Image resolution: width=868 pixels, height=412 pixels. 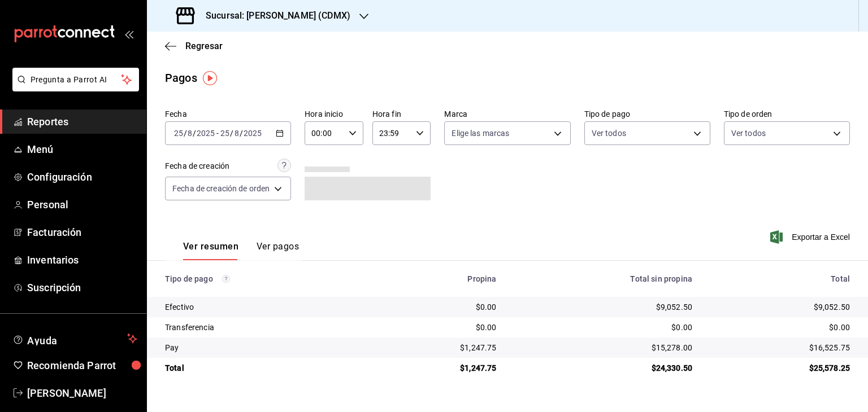 What do you see at coordinates (82, 232) in the screenshot?
I see `span: Facturación` at bounding box center [82, 232].